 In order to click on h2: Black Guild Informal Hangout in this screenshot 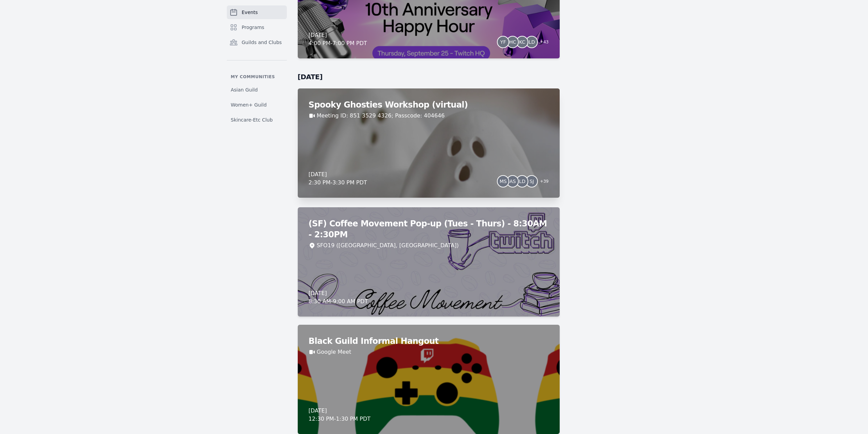, I will do `click(429, 341)`.